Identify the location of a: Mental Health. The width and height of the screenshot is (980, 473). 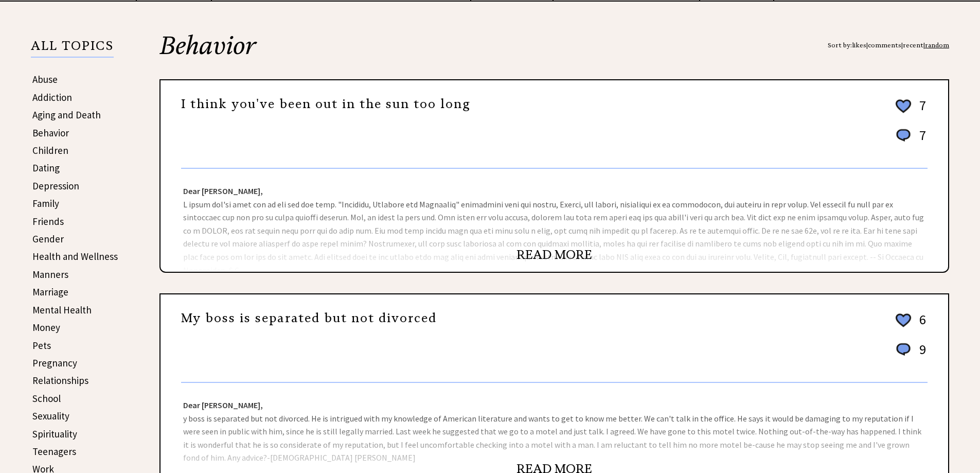
(62, 310).